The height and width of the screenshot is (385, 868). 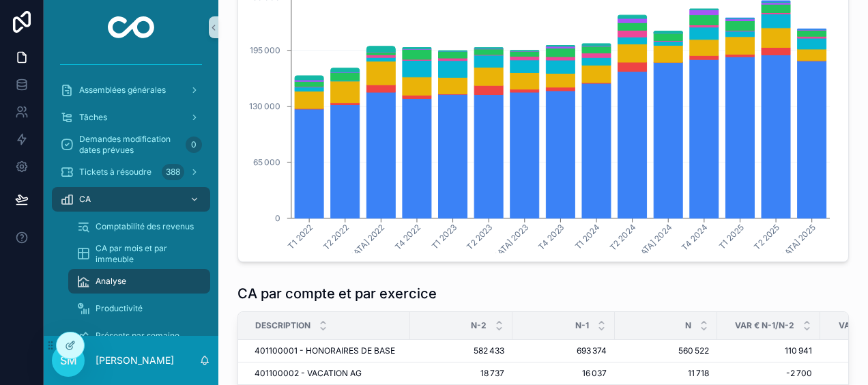 What do you see at coordinates (769, 374) in the screenshot?
I see `span: -2 700` at bounding box center [769, 374].